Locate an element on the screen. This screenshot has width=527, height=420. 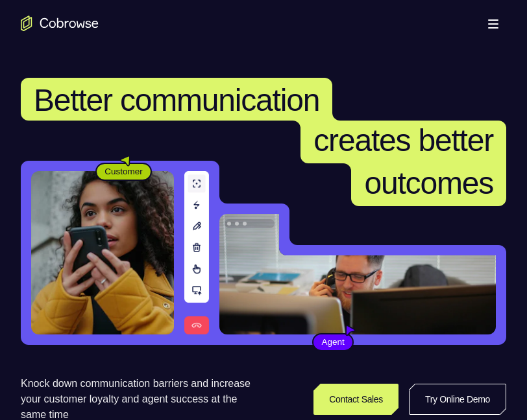
img: A series of tools used in co-browsing sessions is located at coordinates (197, 253).